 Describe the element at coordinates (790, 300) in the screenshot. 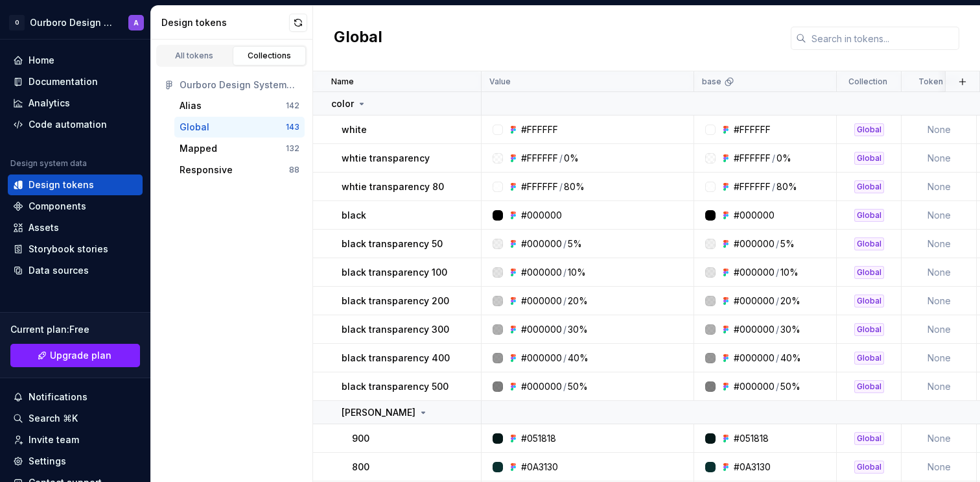

I see `div: 20%` at that location.